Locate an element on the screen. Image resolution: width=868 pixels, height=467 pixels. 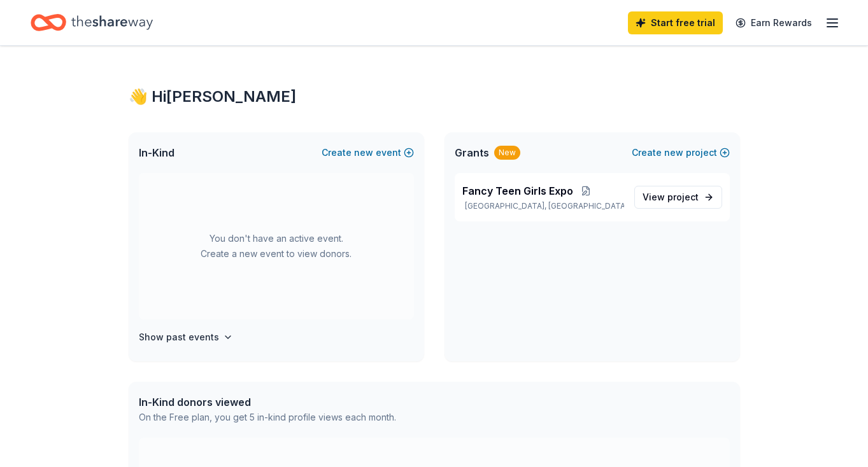
div: You don't have an active event. Create a new event to view donors. is located at coordinates (277, 246).